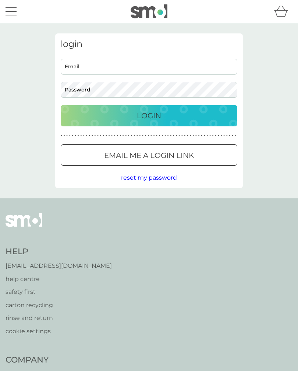 This screenshot has width=298, height=371. What do you see at coordinates (58, 279) in the screenshot?
I see `p: help centre` at bounding box center [58, 279].